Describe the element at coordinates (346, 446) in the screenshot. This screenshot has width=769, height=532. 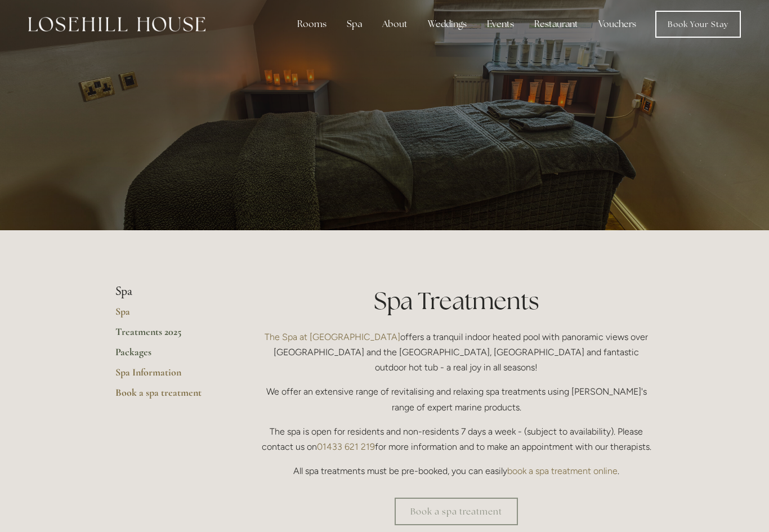
I see `a: 01433 621 219` at that location.